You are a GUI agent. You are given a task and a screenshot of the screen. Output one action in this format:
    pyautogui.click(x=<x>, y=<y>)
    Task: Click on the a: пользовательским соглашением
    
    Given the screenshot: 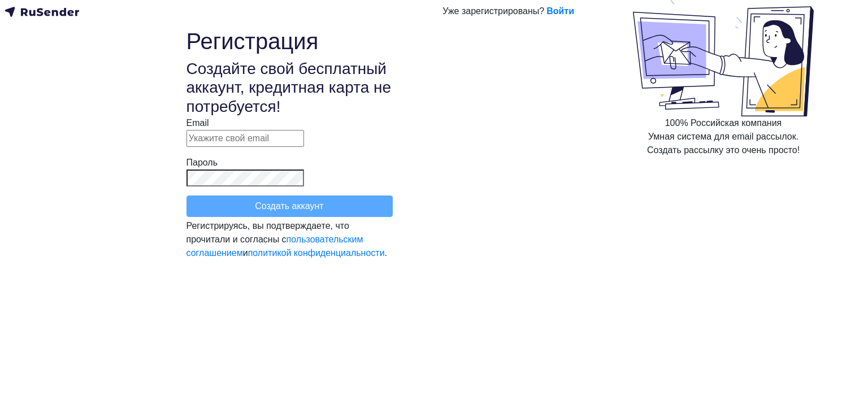 What is the action you would take?
    pyautogui.click(x=274, y=245)
    